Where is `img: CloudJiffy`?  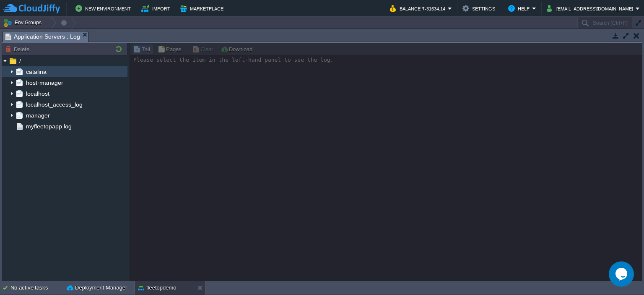 img: CloudJiffy is located at coordinates (32, 8).